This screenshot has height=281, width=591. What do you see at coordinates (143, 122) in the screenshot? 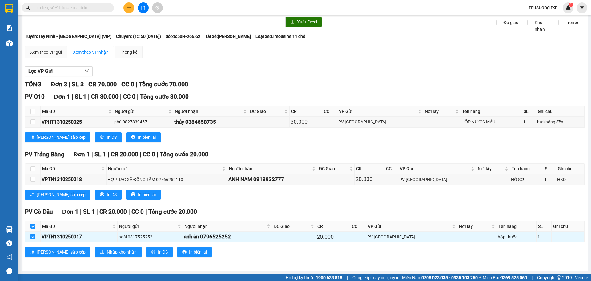
I see `div: phú 0827839457` at bounding box center [143, 122].